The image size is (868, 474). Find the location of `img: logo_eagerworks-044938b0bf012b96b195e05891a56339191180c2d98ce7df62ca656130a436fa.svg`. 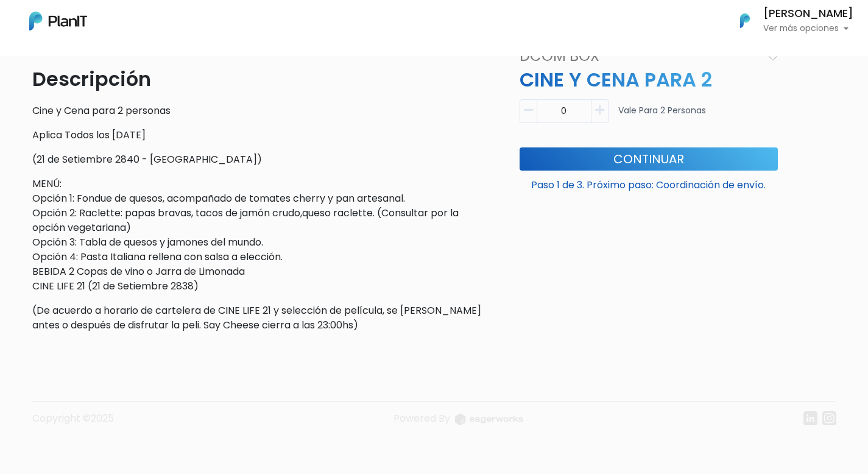

img: logo_eagerworks-044938b0bf012b96b195e05891a56339191180c2d98ce7df62ca656130a436fa.svg is located at coordinates (489, 419).